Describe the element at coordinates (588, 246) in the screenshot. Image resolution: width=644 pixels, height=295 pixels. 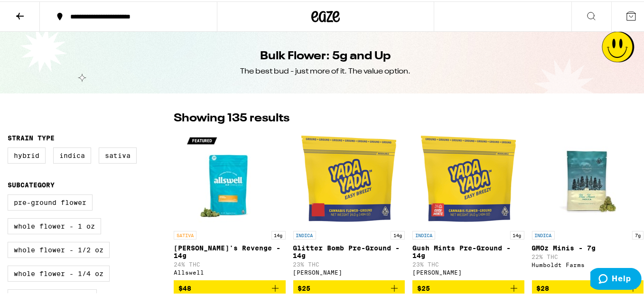
I see `p: GMOz Minis - 7g` at that location.